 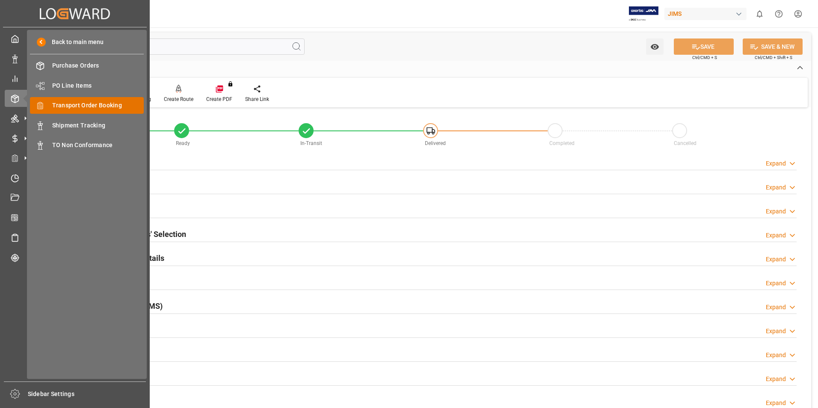 I want to click on a: Transport Order Booking, so click(x=87, y=105).